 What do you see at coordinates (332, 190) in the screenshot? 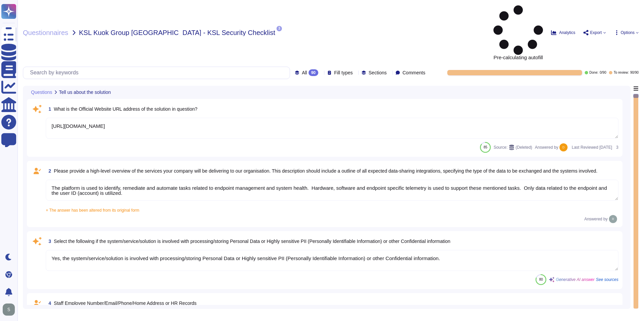
I see `textarea: The platform is used to identify, remediate and automate tasks related to endpoint management and...` at bounding box center [332, 190].